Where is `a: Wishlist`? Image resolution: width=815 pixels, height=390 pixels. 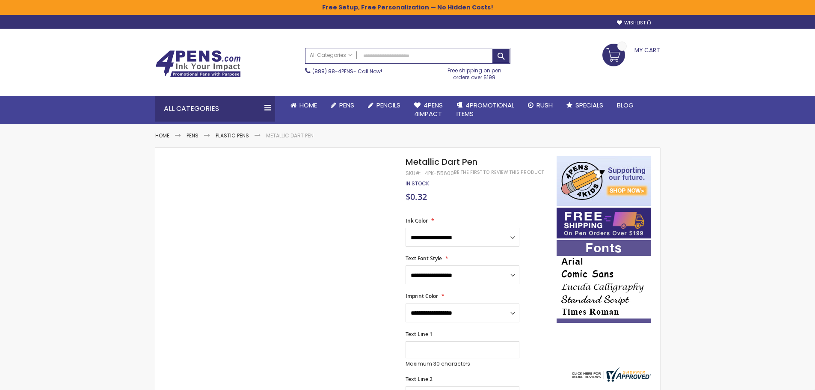 a: Wishlist is located at coordinates (634, 23).